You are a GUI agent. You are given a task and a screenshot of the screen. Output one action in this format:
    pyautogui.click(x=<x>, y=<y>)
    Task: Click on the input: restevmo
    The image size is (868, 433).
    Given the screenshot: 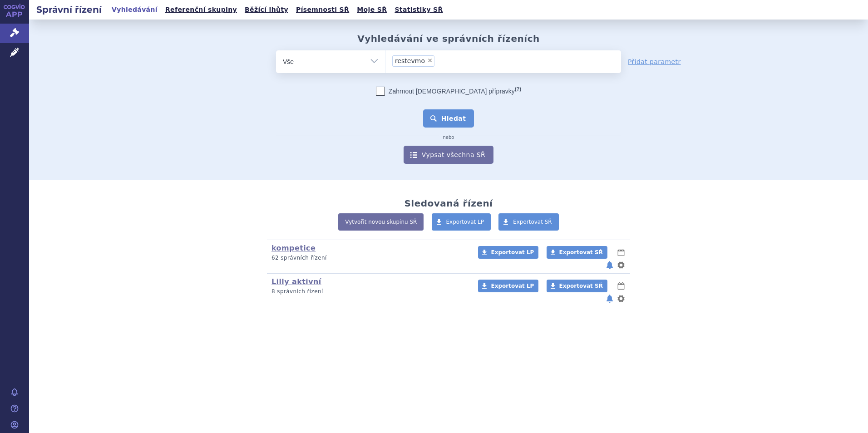 What is the action you would take?
    pyautogui.click(x=459, y=61)
    